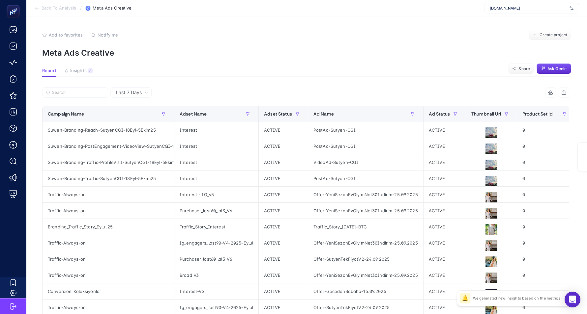  What do you see at coordinates (78, 93) in the screenshot?
I see `input: Search` at bounding box center [78, 93].